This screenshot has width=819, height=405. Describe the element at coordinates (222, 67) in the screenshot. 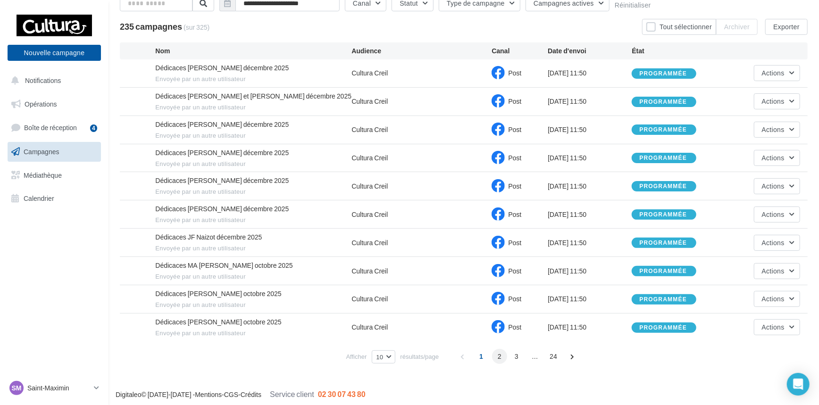

I see `span: Dédicaces Clément Nava décembre 2025` at that location.